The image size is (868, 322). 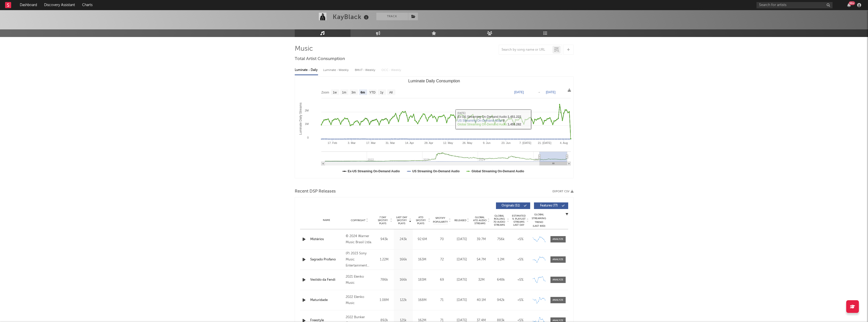 What do you see at coordinates (422, 301) in the screenshot?
I see `div: 168M` at bounding box center [422, 301].